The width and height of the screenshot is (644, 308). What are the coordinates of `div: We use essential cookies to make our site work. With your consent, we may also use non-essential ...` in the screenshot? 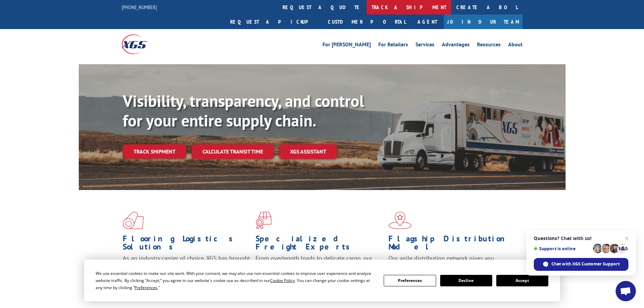 It's located at (236, 280).